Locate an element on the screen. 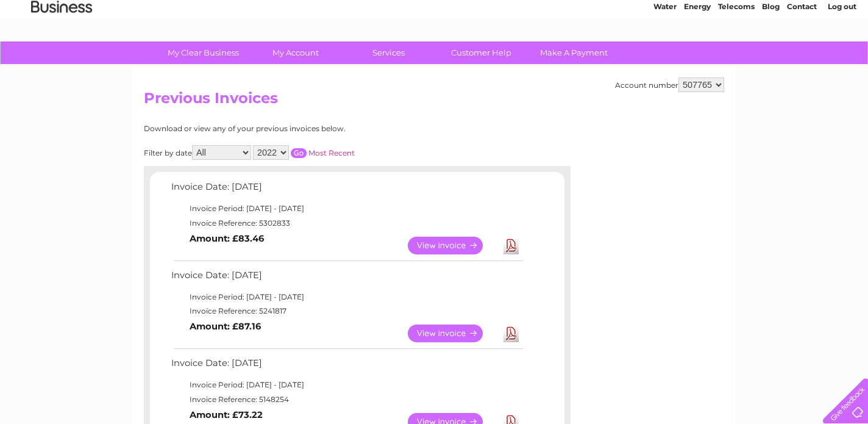 The height and width of the screenshot is (424, 868). a: Services is located at coordinates (389, 53).